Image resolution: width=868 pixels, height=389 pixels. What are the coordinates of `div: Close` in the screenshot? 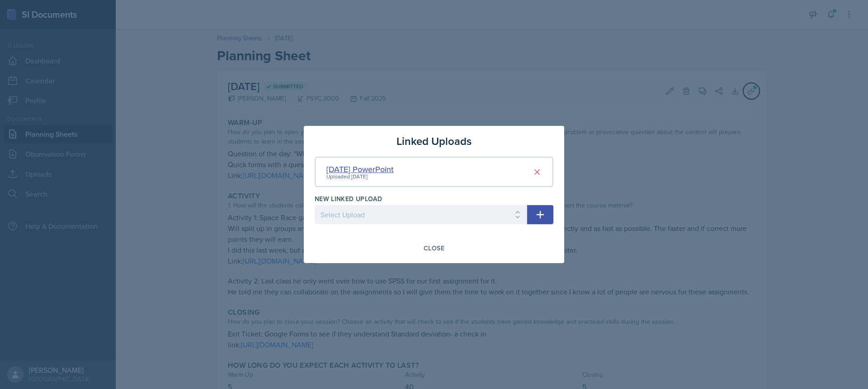 It's located at (434, 248).